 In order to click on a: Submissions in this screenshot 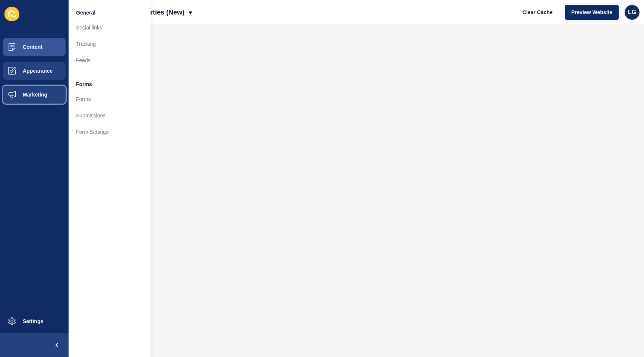, I will do `click(110, 115)`.